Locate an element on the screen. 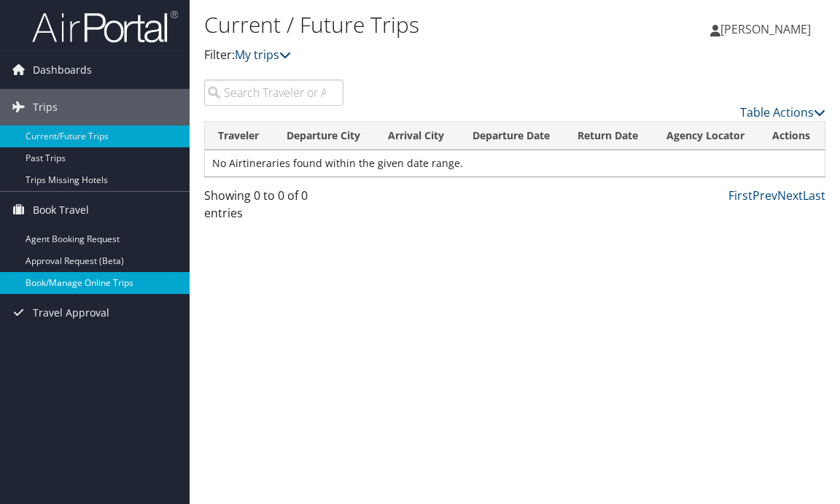 This screenshot has width=840, height=504. a: Table Actions is located at coordinates (783, 113).